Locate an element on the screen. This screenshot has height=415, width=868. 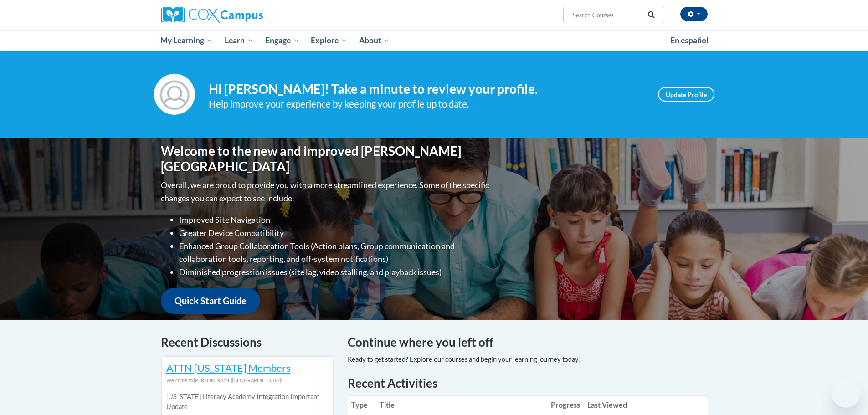
span: En español is located at coordinates (689, 40).